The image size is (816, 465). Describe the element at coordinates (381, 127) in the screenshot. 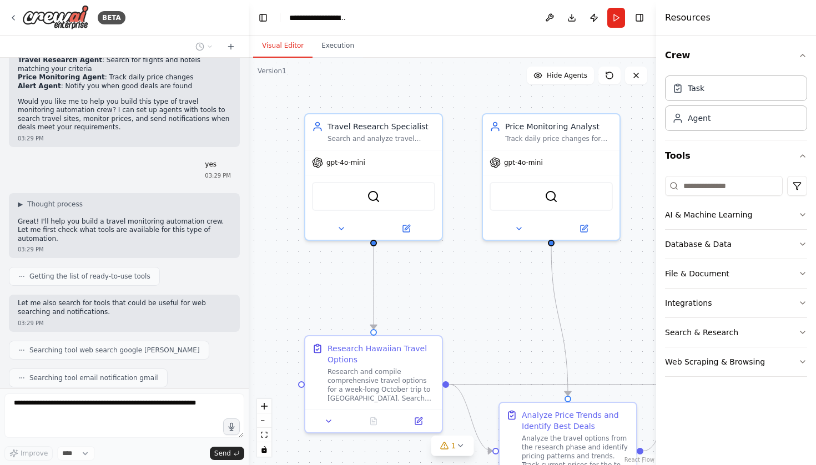

I see `div: Travel Research Specialist` at that location.